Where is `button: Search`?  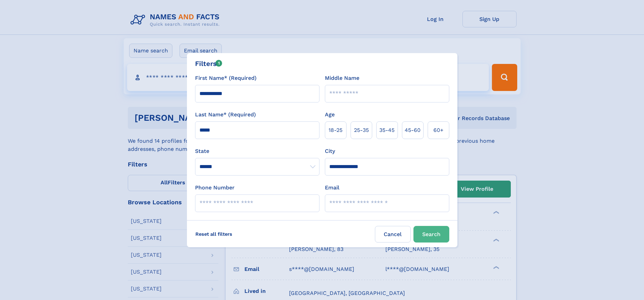
button: Search is located at coordinates (431, 234).